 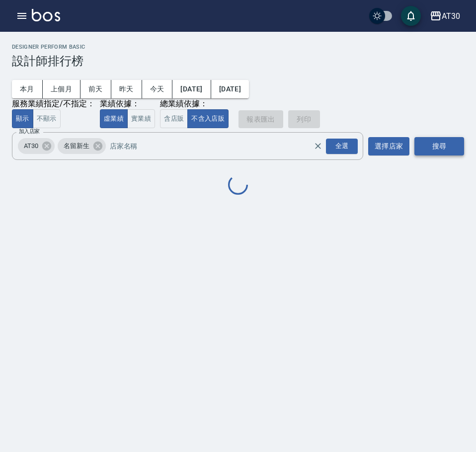 I want to click on button: 顯示, so click(x=23, y=119).